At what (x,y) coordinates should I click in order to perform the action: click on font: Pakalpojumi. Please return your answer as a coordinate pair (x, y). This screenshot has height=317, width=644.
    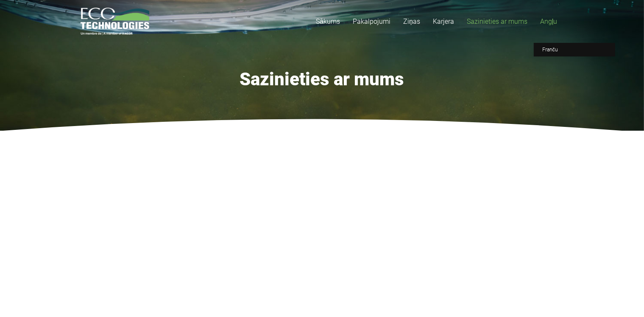
    Looking at the image, I should click on (371, 21).